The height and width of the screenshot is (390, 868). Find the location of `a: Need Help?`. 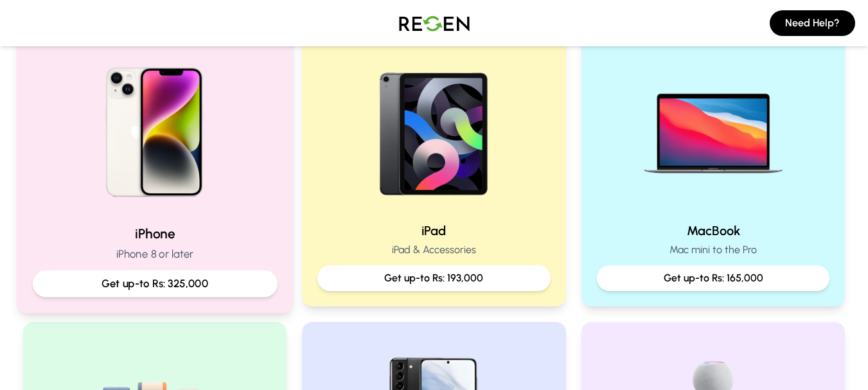

a: Need Help? is located at coordinates (812, 23).